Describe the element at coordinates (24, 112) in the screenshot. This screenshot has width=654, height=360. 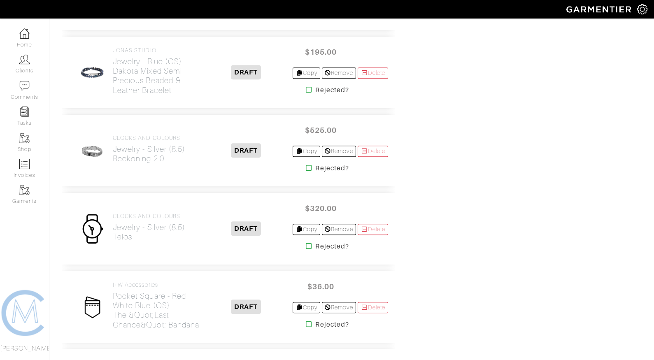
I see `img: reminder-icon-8004d30b9f0a5d33ae49ab947aed9ed385cf756f9e5892f1edd6e32f2345188e.png` at that location.